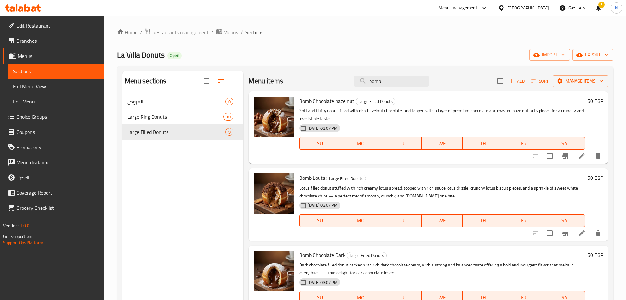  I want to click on span: 10, so click(228, 117).